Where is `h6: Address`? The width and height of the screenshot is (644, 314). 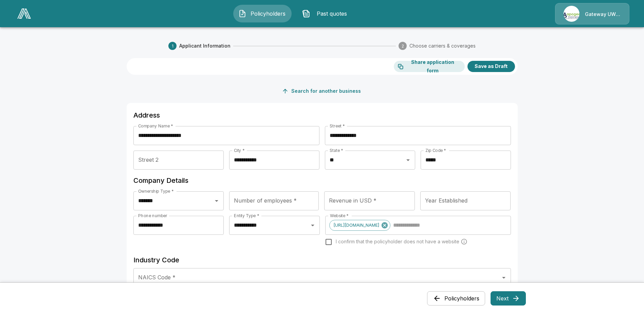
h6: Address is located at coordinates (322, 115).